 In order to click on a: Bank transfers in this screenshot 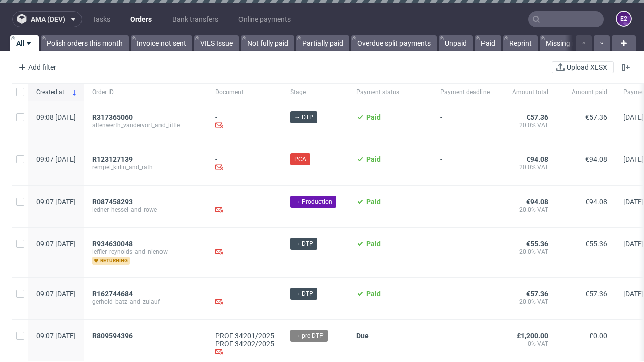, I will do `click(195, 19)`.